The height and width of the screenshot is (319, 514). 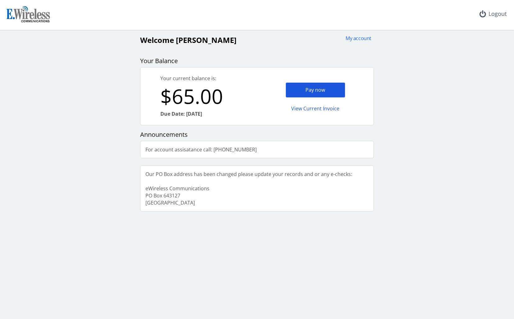 What do you see at coordinates (164, 134) in the screenshot?
I see `span: Announcements` at bounding box center [164, 134].